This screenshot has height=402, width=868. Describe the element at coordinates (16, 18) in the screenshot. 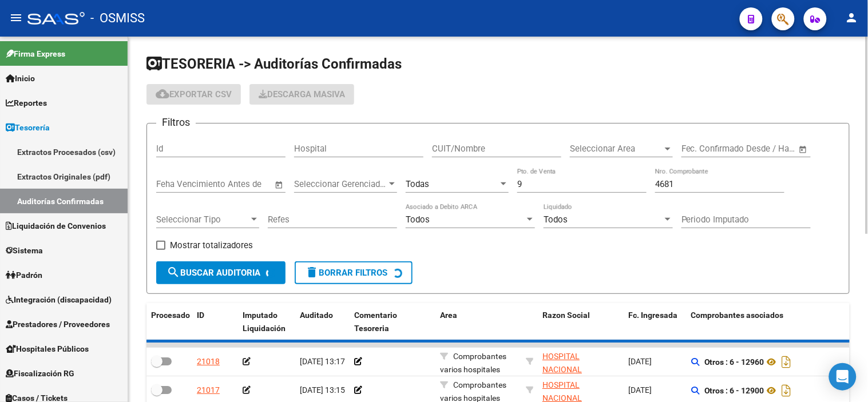

I see `mat-icon: menu` at that location.